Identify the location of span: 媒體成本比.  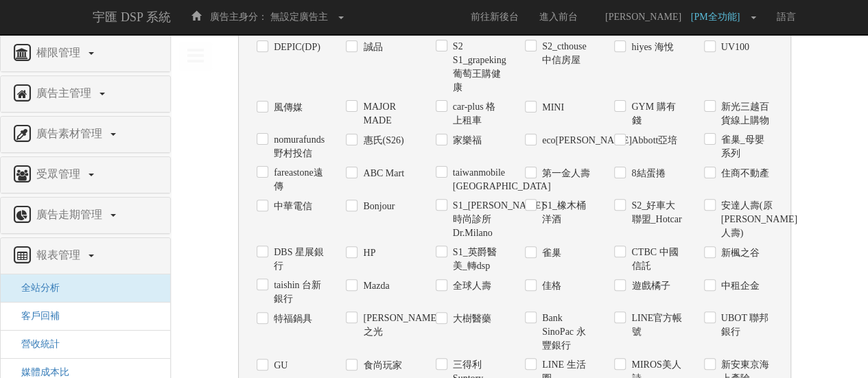
(40, 372).